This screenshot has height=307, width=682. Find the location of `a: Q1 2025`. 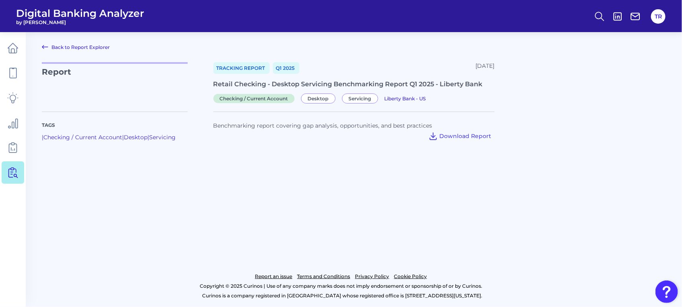

a: Q1 2025 is located at coordinates (286, 68).